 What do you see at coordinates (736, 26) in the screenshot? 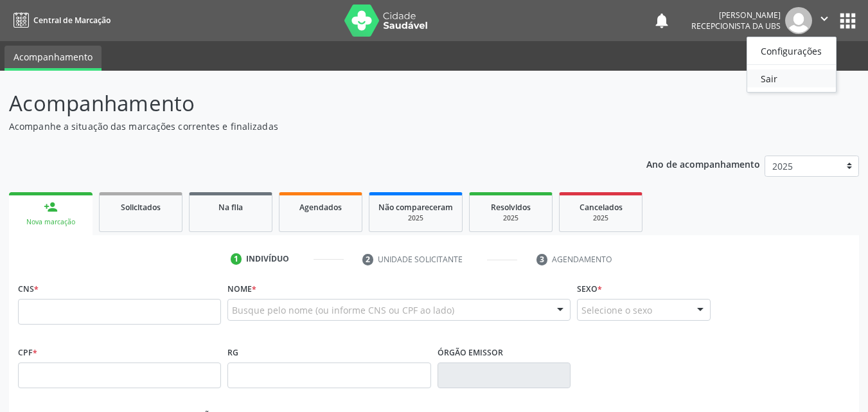
I see `span: Recepcionista da UBS` at bounding box center [736, 26].